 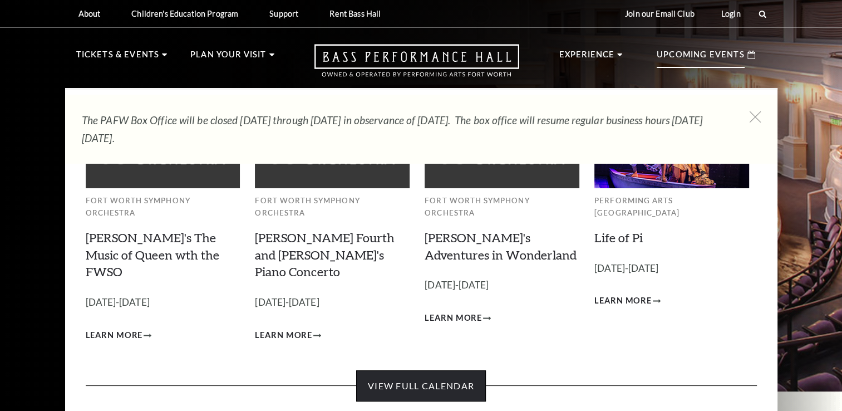 What do you see at coordinates (185, 13) in the screenshot?
I see `p: Children's Education Program` at bounding box center [185, 13].